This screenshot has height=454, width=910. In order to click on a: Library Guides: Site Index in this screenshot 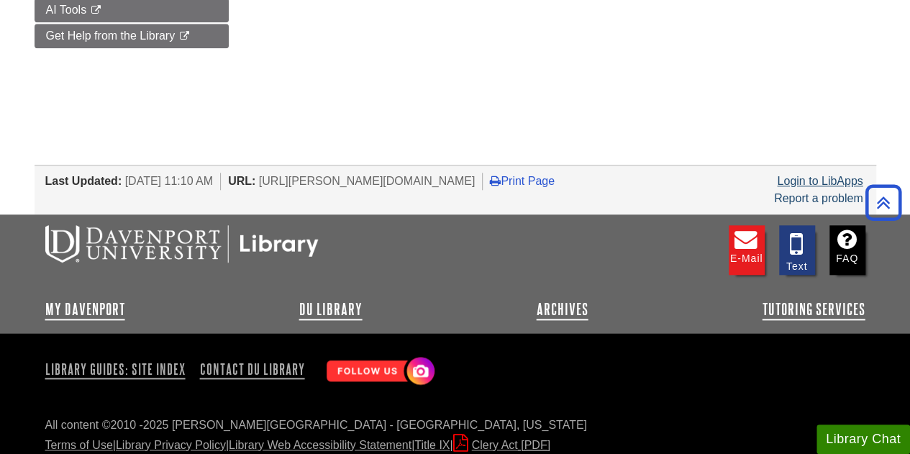, I will do `click(118, 369)`.